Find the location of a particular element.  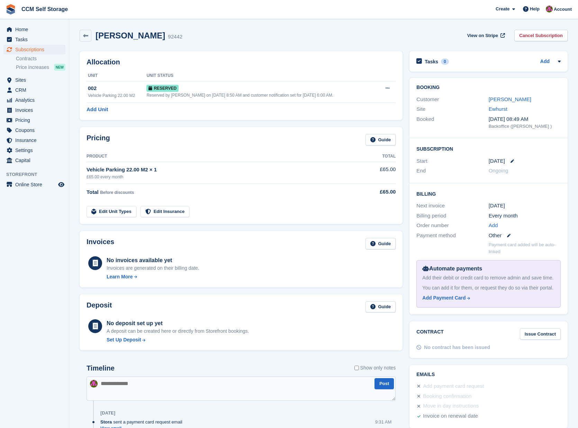

th: Product is located at coordinates (221, 157).